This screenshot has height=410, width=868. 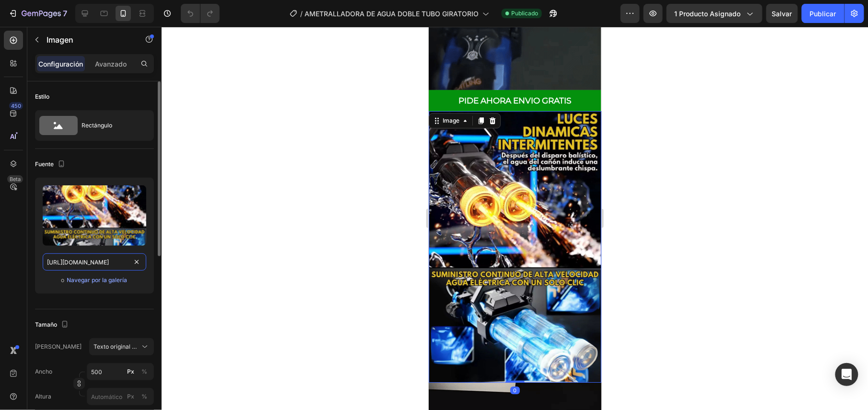 What do you see at coordinates (848, 375) in the screenshot?
I see `div: Abra Intercom Messenger` at bounding box center [848, 375].